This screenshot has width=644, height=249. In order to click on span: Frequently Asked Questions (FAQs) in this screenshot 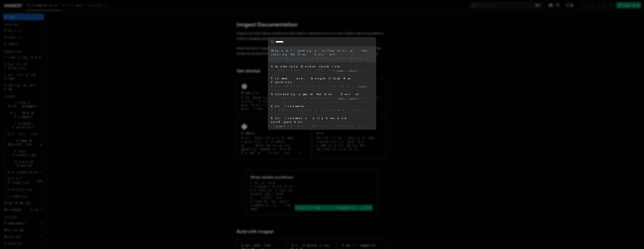, I will do `click(364, 58)`.